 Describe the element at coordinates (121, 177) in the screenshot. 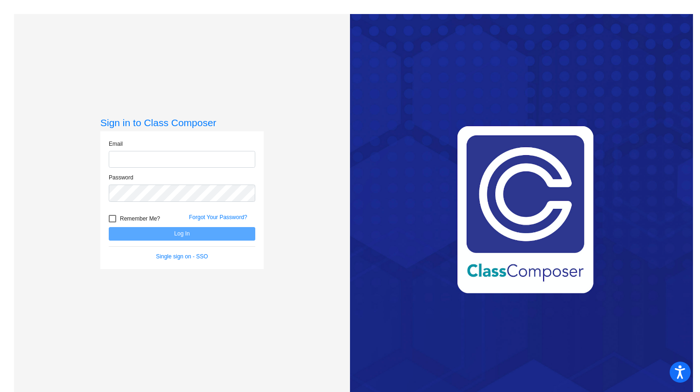

I see `label: Password` at that location.